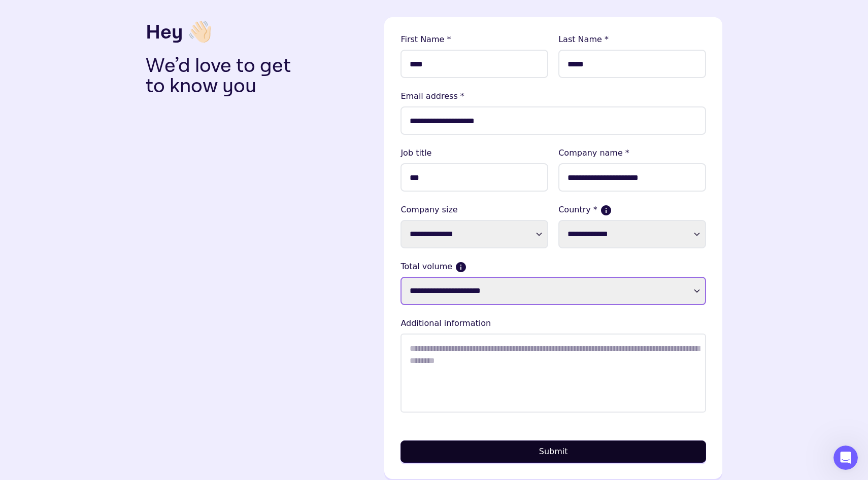  What do you see at coordinates (474, 153) in the screenshot?
I see `lable: Job title` at bounding box center [474, 153].